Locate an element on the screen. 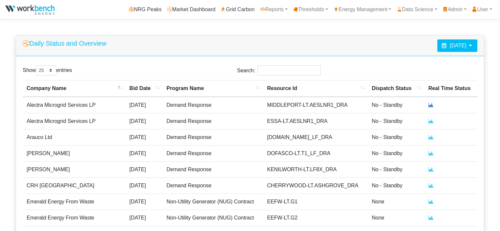 Image resolution: width=500 pixels, height=231 pixels. h5: Daily Status and Overview is located at coordinates (64, 43).